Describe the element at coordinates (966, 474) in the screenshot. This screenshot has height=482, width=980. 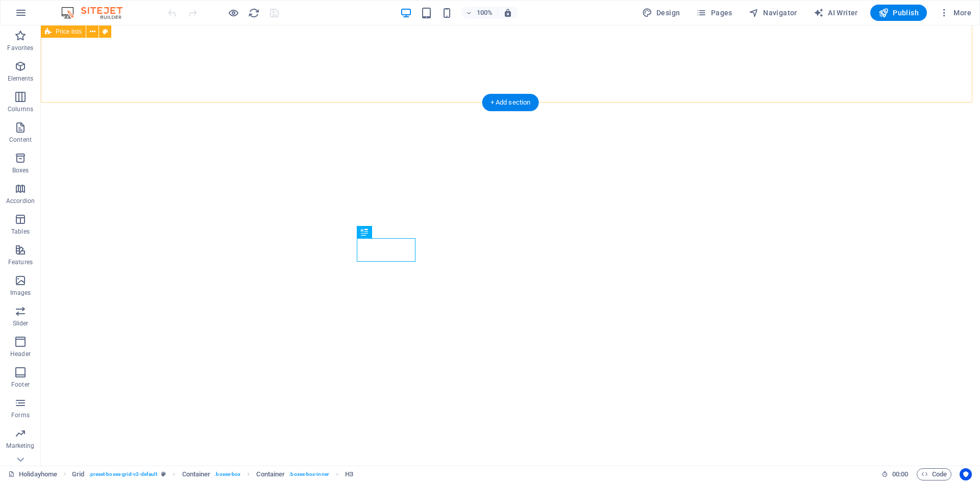
I see `button: Usercentrics` at that location.